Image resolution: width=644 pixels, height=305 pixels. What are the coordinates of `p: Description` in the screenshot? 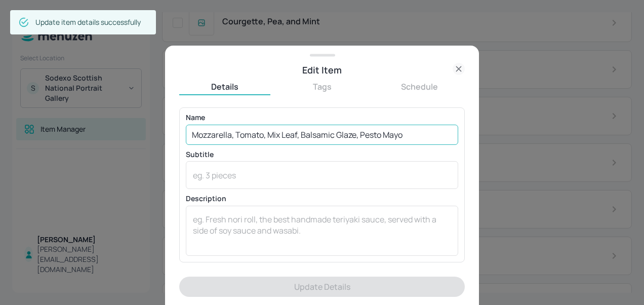 It's located at (322, 198).